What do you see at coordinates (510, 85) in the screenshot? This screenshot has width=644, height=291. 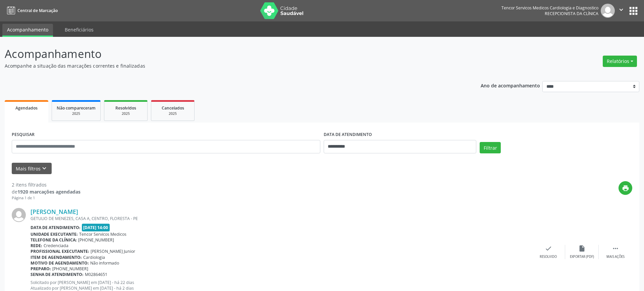 I see `p: Ano de acompanhamento` at bounding box center [510, 85].